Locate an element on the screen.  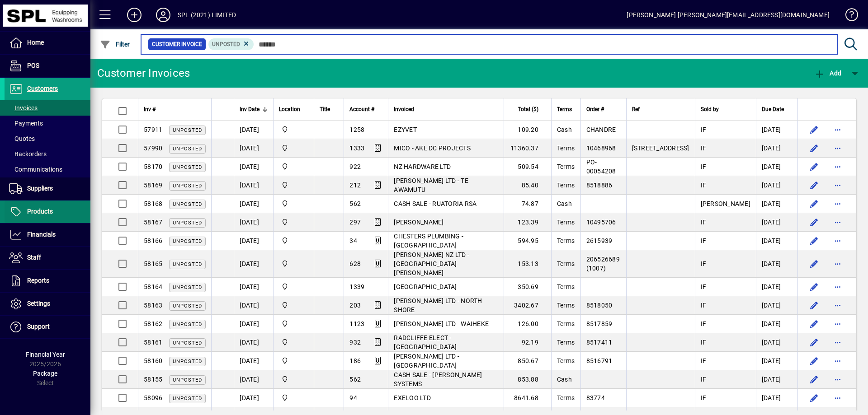
span: 58162 is located at coordinates (153, 324).